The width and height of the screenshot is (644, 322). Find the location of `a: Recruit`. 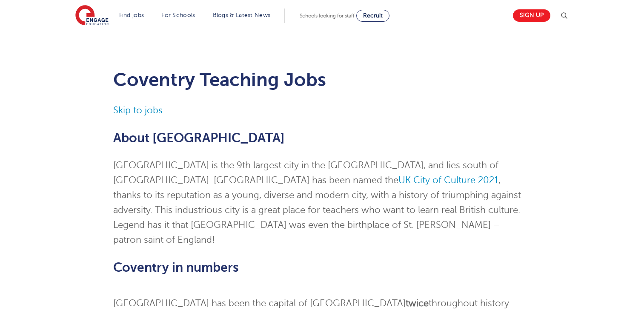

a: Recruit is located at coordinates (373, 16).